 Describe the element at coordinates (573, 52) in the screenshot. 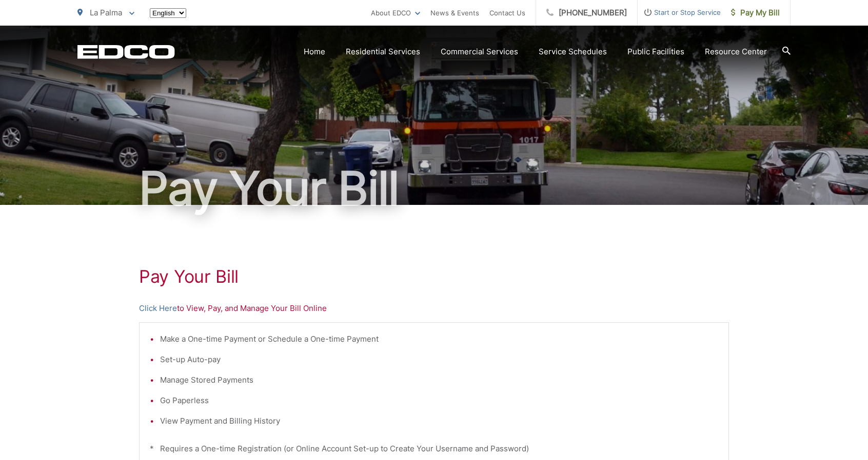

I see `a: Service Schedules` at that location.